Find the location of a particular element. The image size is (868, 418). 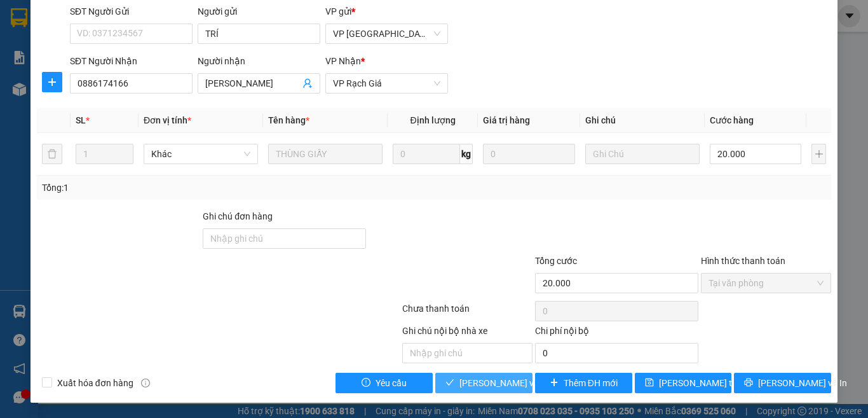

input: Nhập ghi chú is located at coordinates (467, 353).